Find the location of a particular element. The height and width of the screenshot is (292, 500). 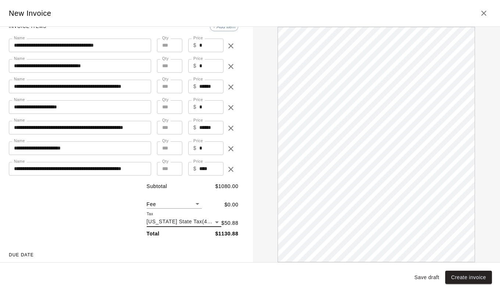

p: Subtotal is located at coordinates (157, 186).